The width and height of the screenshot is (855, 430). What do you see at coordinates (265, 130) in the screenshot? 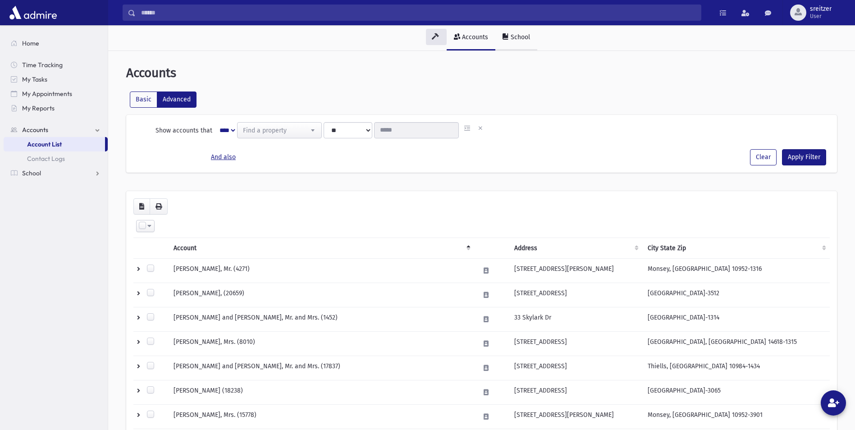
I see `span: Find a property` at bounding box center [265, 130].